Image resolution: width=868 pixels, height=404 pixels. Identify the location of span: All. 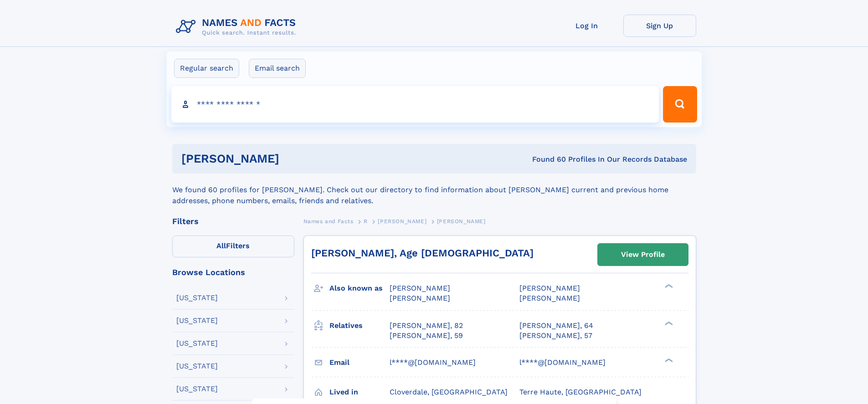
(221, 245).